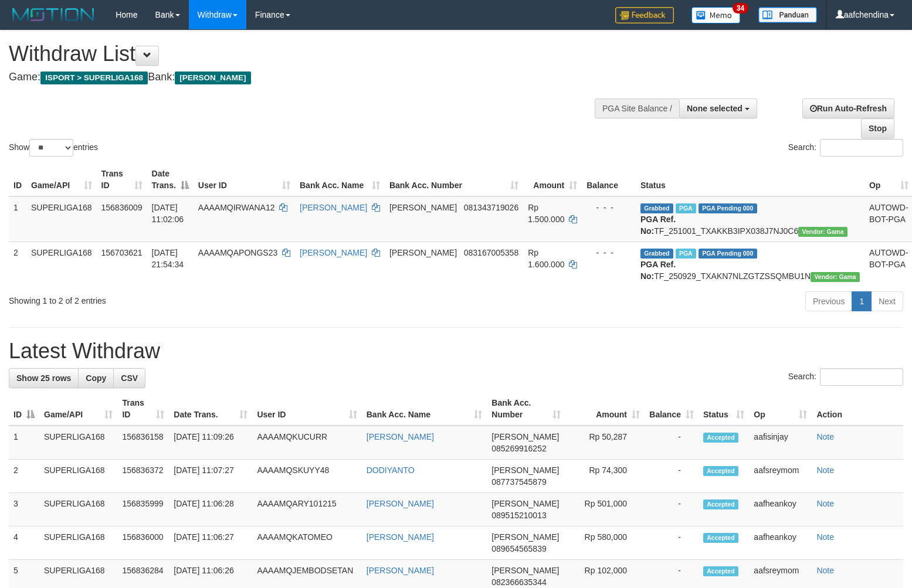  I want to click on span: 34, so click(740, 8).